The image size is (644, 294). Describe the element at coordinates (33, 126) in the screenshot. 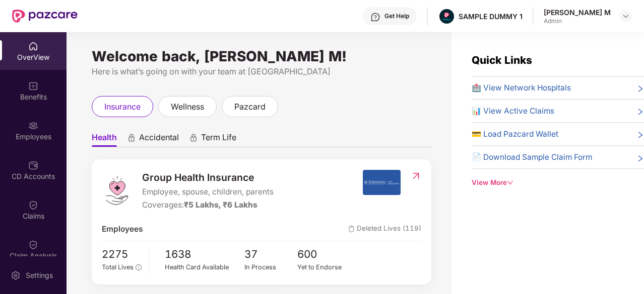

I see `img: svg+xml;base64,PHN2ZyBpZD0iRW1wbG95ZWVzIiB4bWxucz0iaHR0cDovL3d3dy53My5vcmcvMjAwMC9zdmciIHdpZHRoPS...` at that location.